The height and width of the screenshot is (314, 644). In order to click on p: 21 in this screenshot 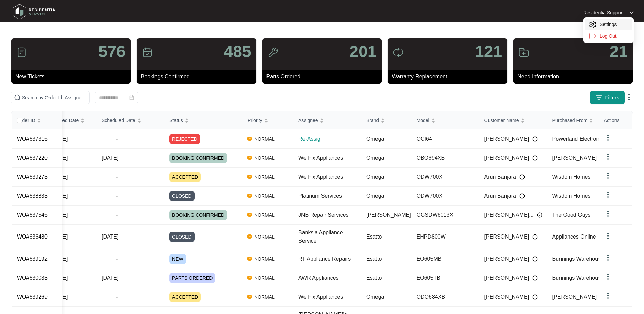, I will do `click(619, 52)`.